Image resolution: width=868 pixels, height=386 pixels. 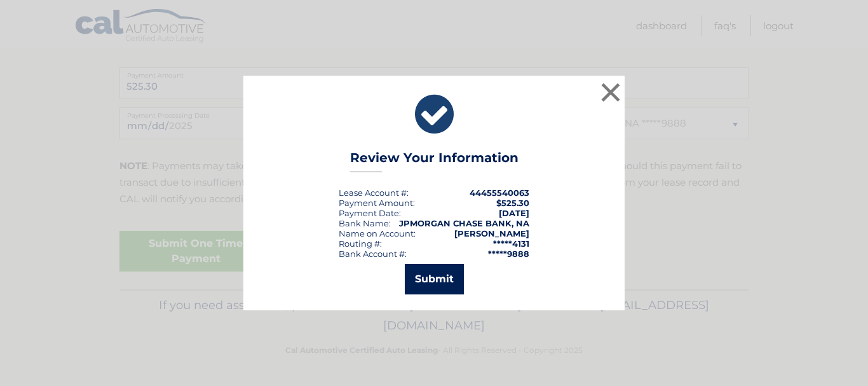 What do you see at coordinates (373, 254) in the screenshot?
I see `div: Bank Account #:` at bounding box center [373, 254].